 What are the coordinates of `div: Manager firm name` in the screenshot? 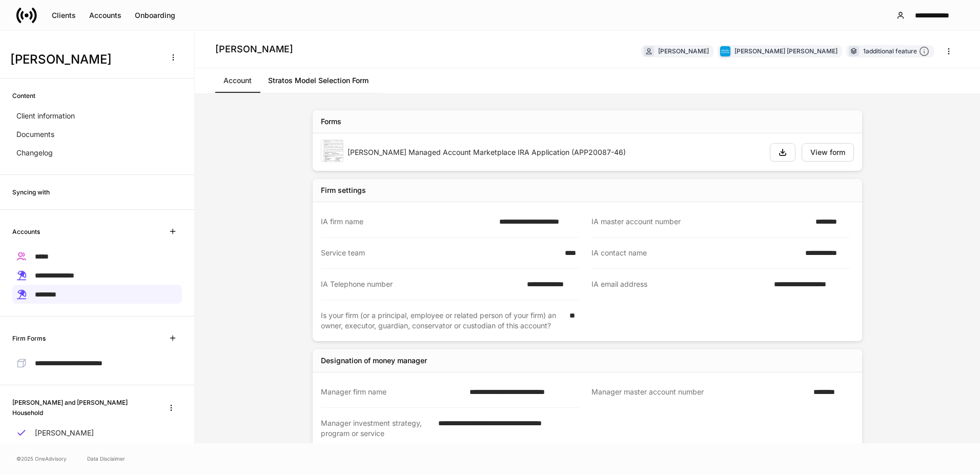 It's located at (392, 392).